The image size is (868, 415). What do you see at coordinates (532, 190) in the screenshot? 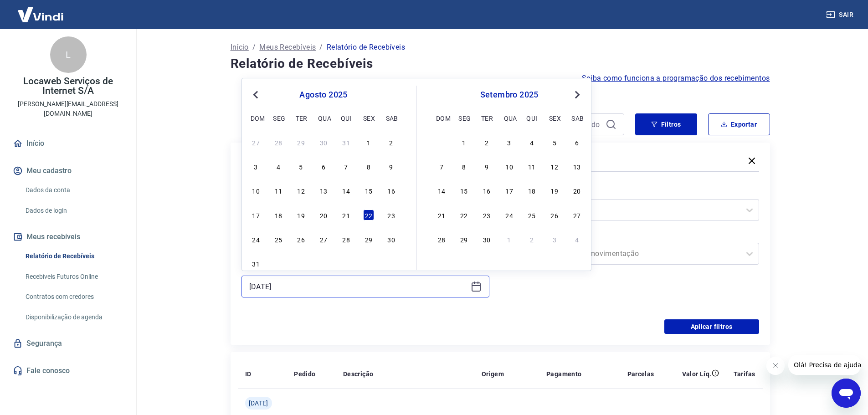
I see `div: Choose quinta-feira, 18 de setembro de 2025` at bounding box center [532, 190].